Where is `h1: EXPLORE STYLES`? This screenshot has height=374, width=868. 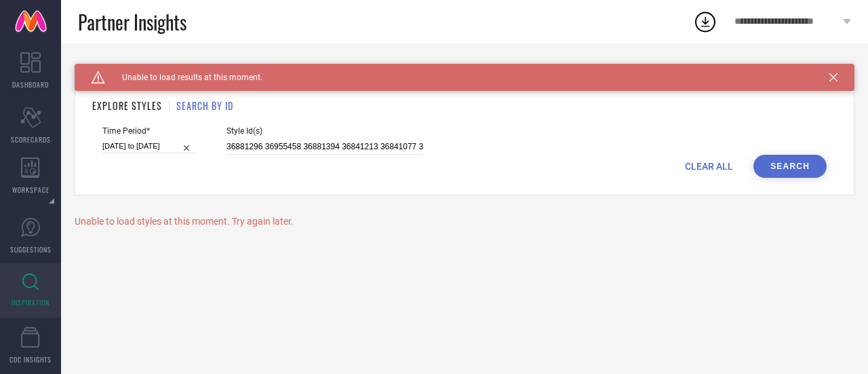 h1: EXPLORE STYLES is located at coordinates (127, 105).